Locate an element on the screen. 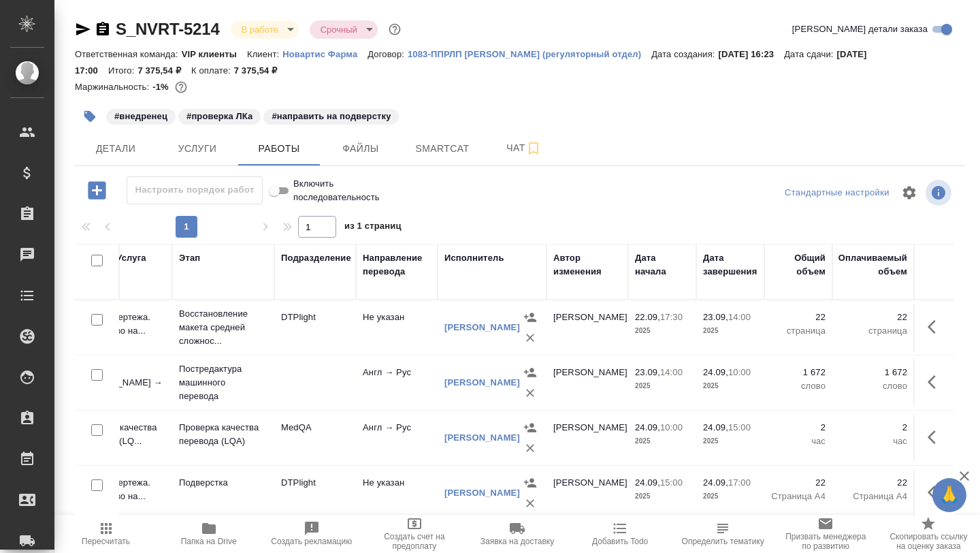 The width and height of the screenshot is (980, 553). span: Чат is located at coordinates (524, 148).